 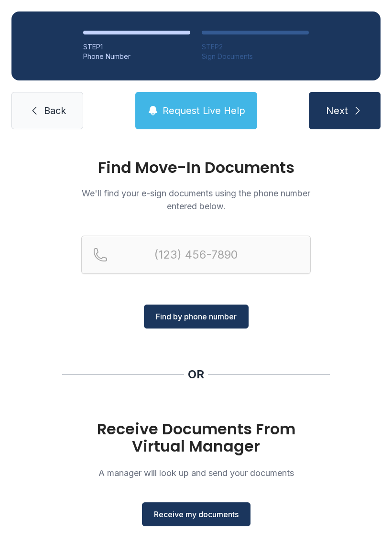 I want to click on span: Find by phone number, so click(x=196, y=317).